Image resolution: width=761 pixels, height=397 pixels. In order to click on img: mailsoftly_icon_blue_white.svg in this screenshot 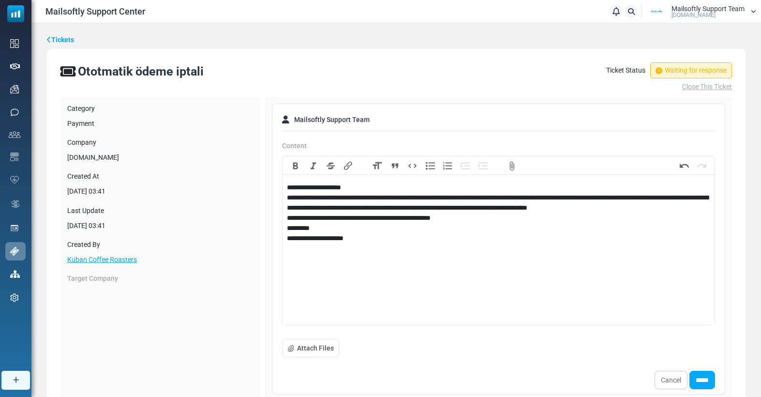, I will do `click(15, 14)`.